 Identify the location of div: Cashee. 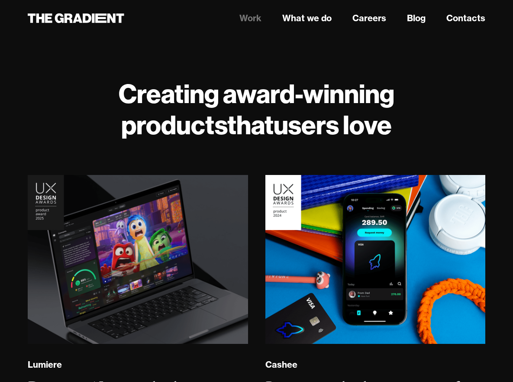
(281, 365).